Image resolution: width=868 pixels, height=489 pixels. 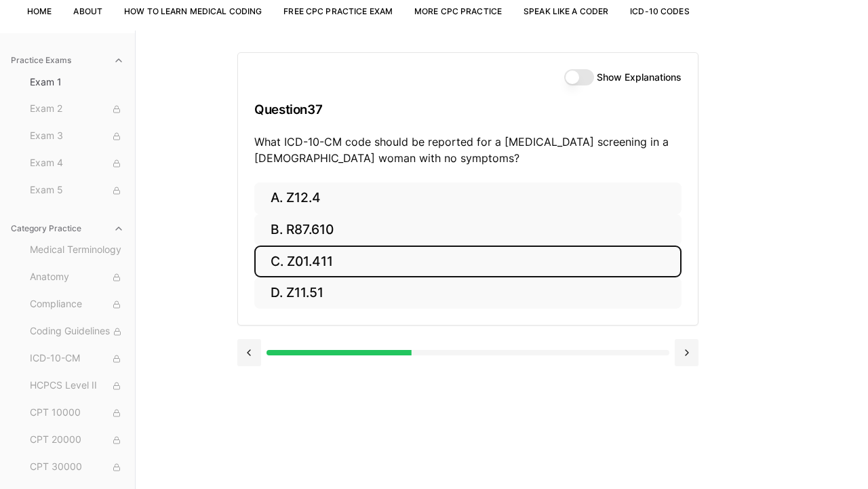 What do you see at coordinates (77, 136) in the screenshot?
I see `span: Exam 3` at bounding box center [77, 136].